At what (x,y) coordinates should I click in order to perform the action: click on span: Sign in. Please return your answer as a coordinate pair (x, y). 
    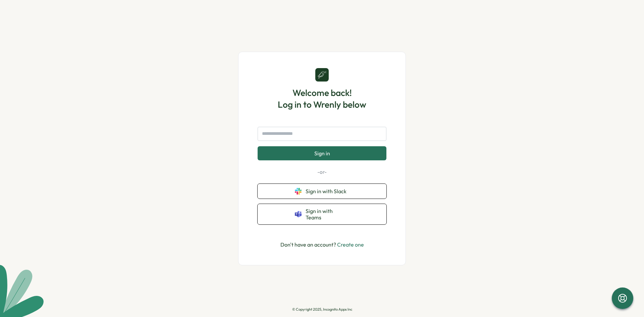
    Looking at the image, I should click on (322, 153).